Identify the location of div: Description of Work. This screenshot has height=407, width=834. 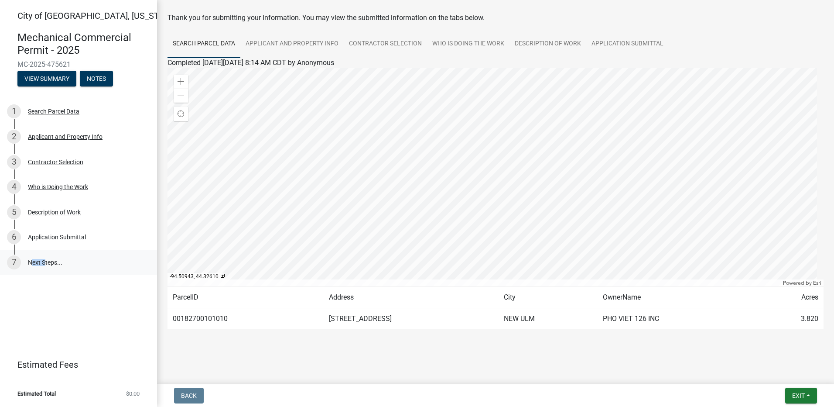
(54, 212).